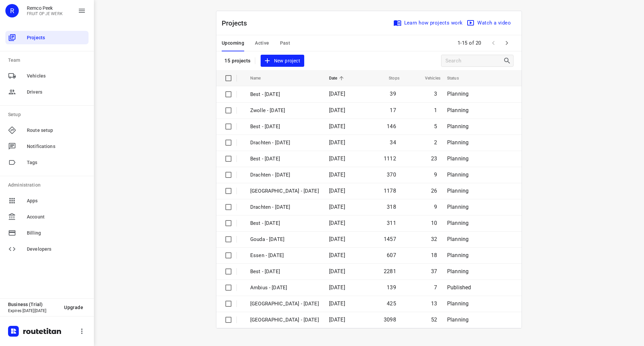 Image resolution: width=644 pixels, height=346 pixels. I want to click on span: Next Page, so click(507, 43).